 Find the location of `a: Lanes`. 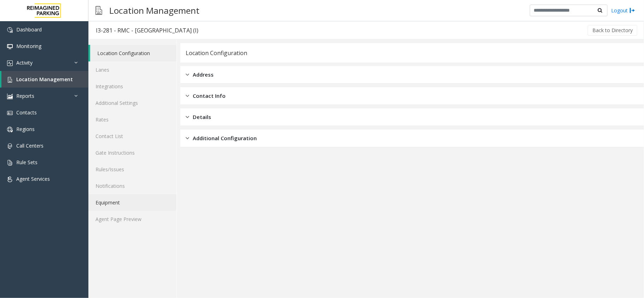

a: Lanes is located at coordinates (132, 70).